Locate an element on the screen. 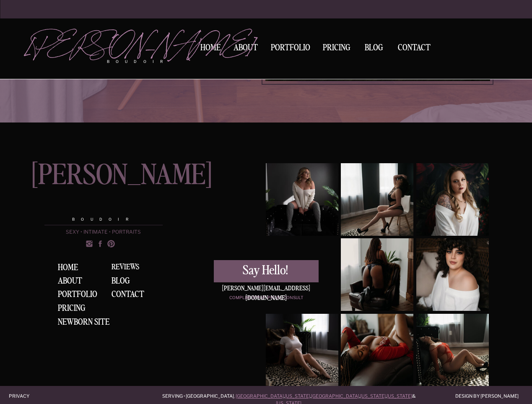 Image resolution: width=532 pixels, height=404 pixels. nav: Contact is located at coordinates (415, 48).